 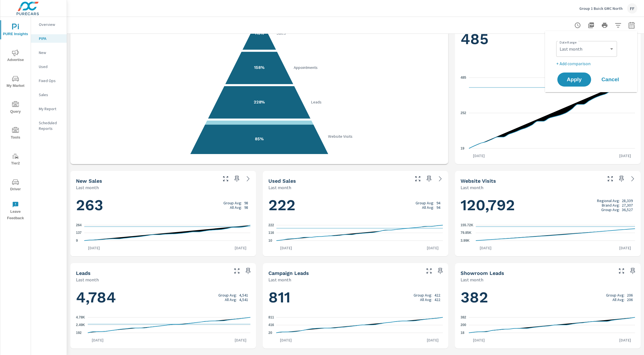 What do you see at coordinates (15, 211) in the screenshot?
I see `span: Leave Feedback` at bounding box center [15, 211].